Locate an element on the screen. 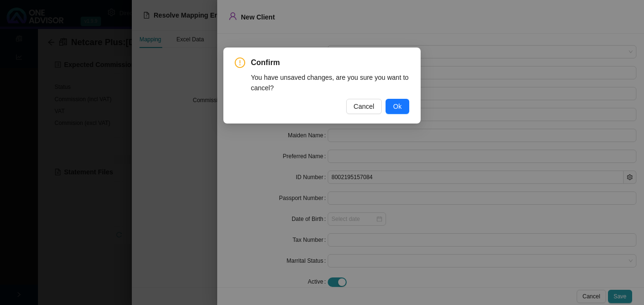 Image resolution: width=644 pixels, height=305 pixels. span: exclamation-circle is located at coordinates (240, 62).